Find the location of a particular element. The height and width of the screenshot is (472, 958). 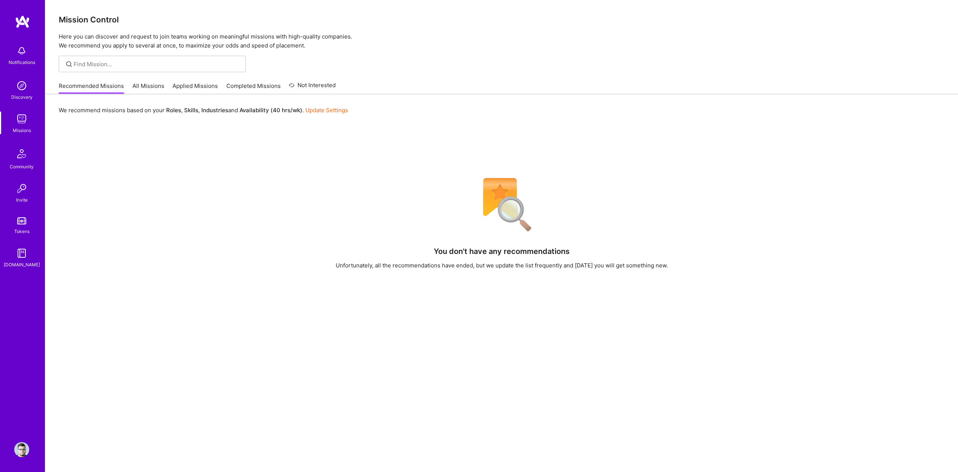

div: Discovery is located at coordinates (22, 97).